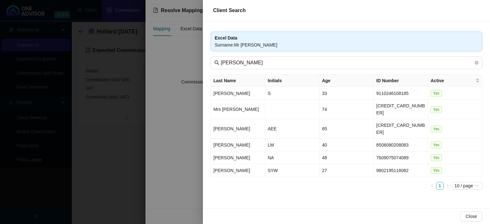  Describe the element at coordinates (292, 171) in the screenshot. I see `td: SYW` at that location.